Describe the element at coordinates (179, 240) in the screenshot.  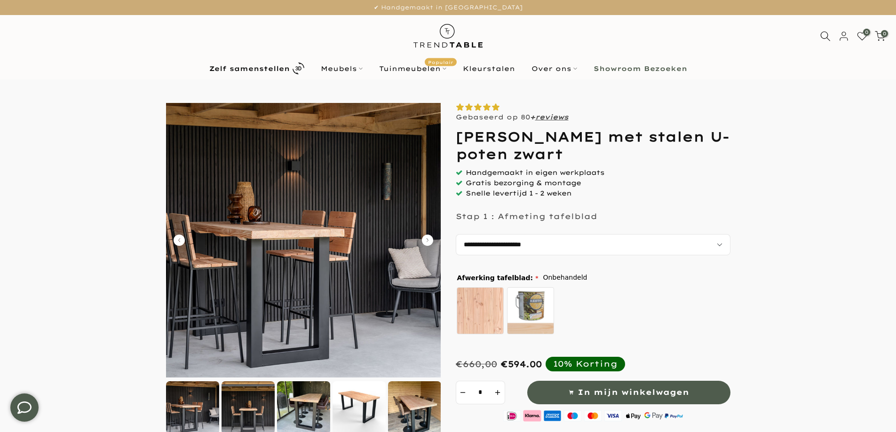
I see `button: Carousel Back Arrow` at that location.